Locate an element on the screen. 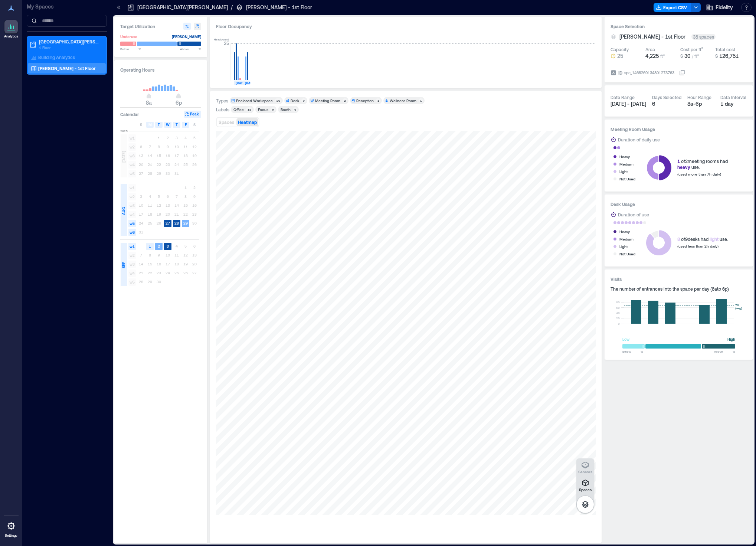 The width and height of the screenshot is (756, 546). span: heavy is located at coordinates (684, 167).